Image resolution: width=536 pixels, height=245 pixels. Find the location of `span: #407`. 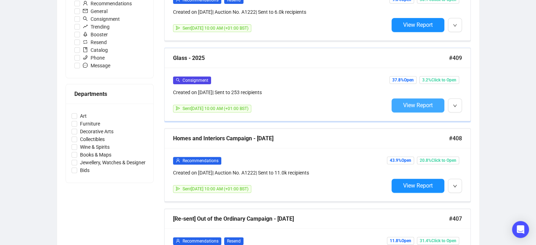

span: #407 is located at coordinates (455, 219).